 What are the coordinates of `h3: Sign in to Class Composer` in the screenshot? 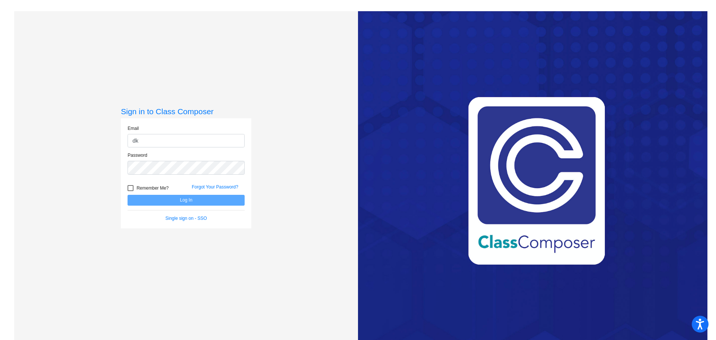 It's located at (186, 111).